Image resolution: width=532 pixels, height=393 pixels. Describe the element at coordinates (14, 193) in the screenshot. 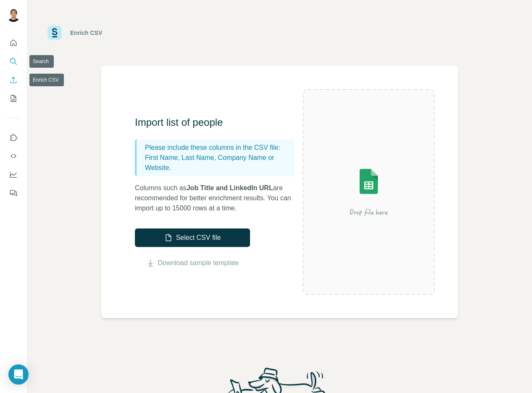

I see `button: Feedback` at that location.